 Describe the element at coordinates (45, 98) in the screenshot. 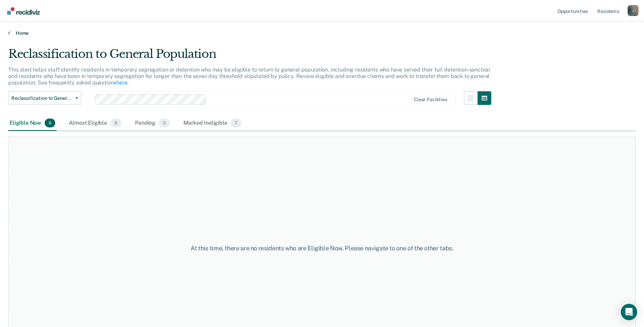

I see `button: Reclassification to General Population` at that location.